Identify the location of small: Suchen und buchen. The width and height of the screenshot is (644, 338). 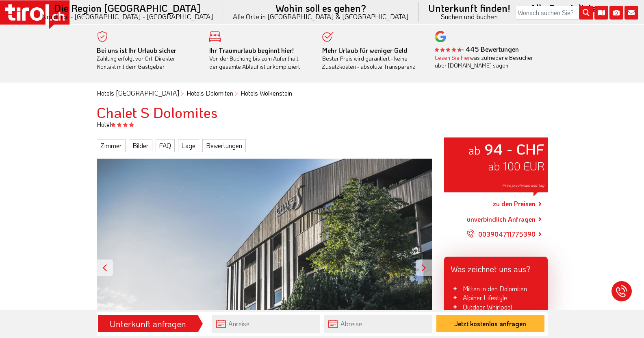
(469, 16).